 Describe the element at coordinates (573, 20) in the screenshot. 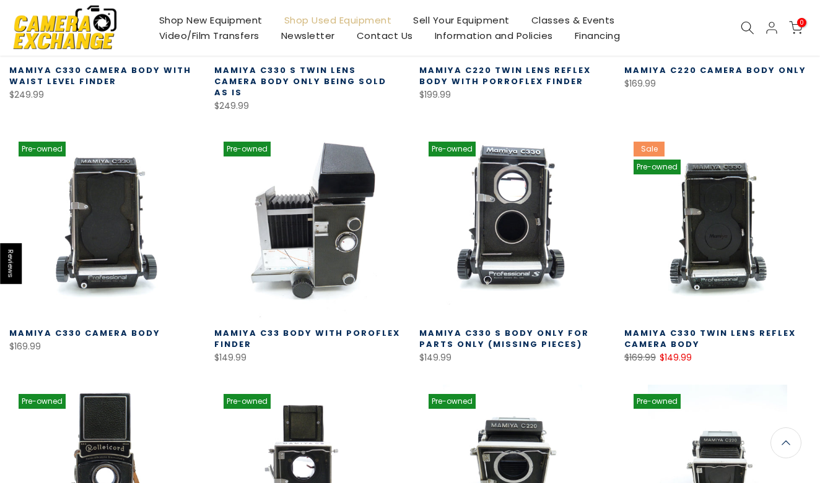

I see `a: Classes & Events` at that location.